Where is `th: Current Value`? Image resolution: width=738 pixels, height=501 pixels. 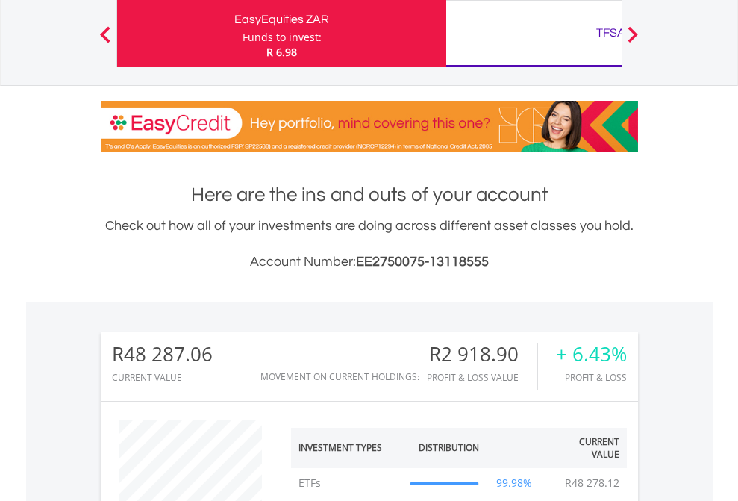
th: Current Value is located at coordinates (584, 448).